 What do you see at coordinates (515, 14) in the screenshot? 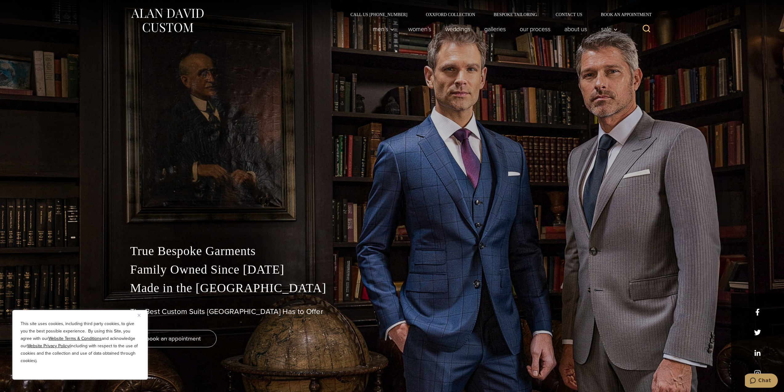
I see `a: Bespoke Tailoring` at bounding box center [515, 14].